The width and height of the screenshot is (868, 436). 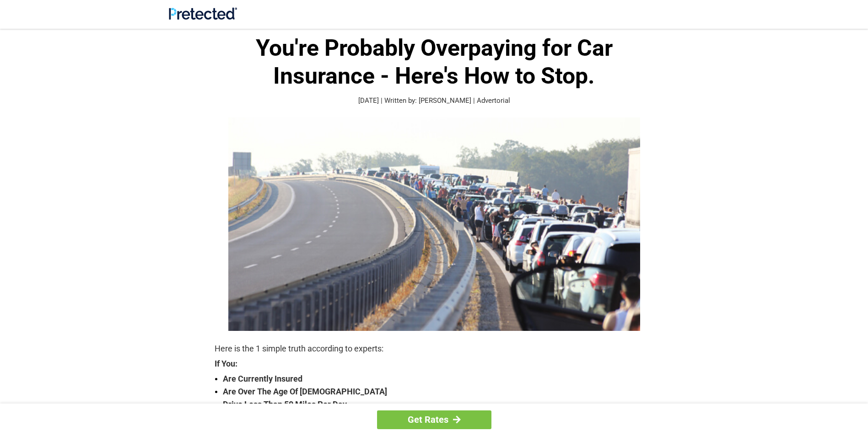 I want to click on strong: Are Currently Insured, so click(x=438, y=379).